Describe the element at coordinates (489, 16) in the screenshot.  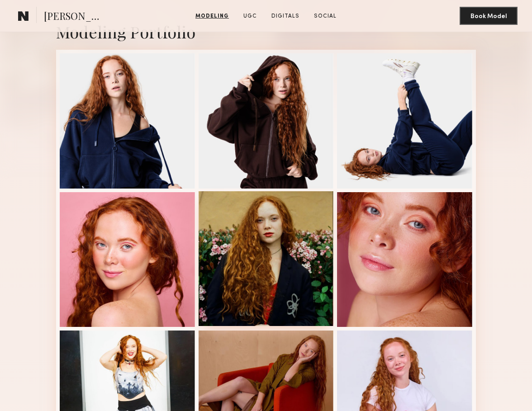
I see `button: Book Model` at that location.